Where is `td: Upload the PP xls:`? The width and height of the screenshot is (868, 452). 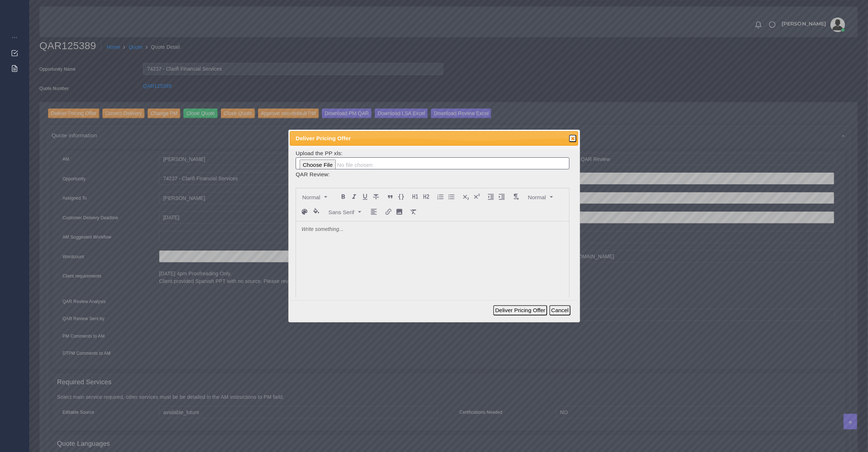
td: Upload the PP xls: is located at coordinates (432, 159).